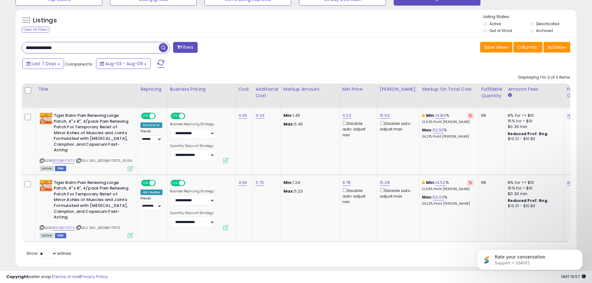 This screenshot has height=283, width=592. I want to click on p: 5.45, so click(309, 124).